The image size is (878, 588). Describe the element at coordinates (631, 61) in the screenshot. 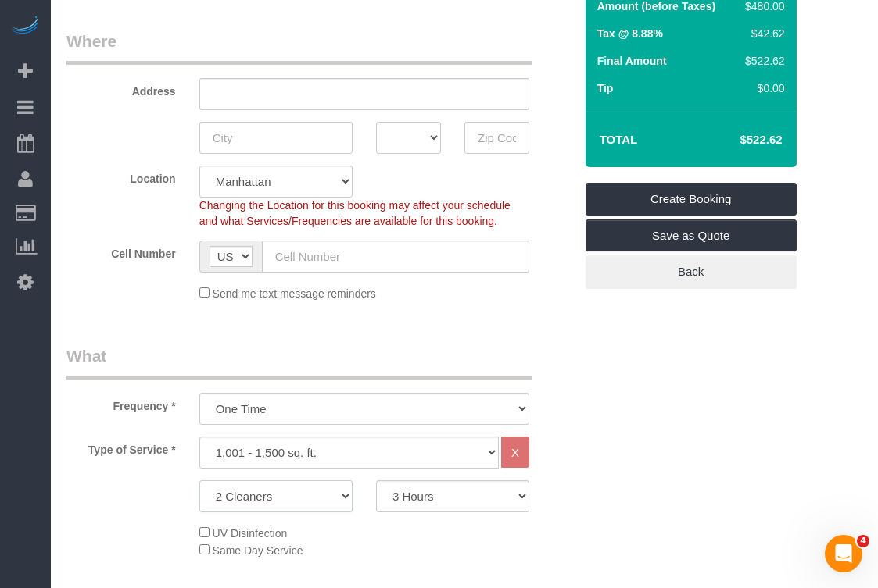

I see `label: Final Amount` at that location.